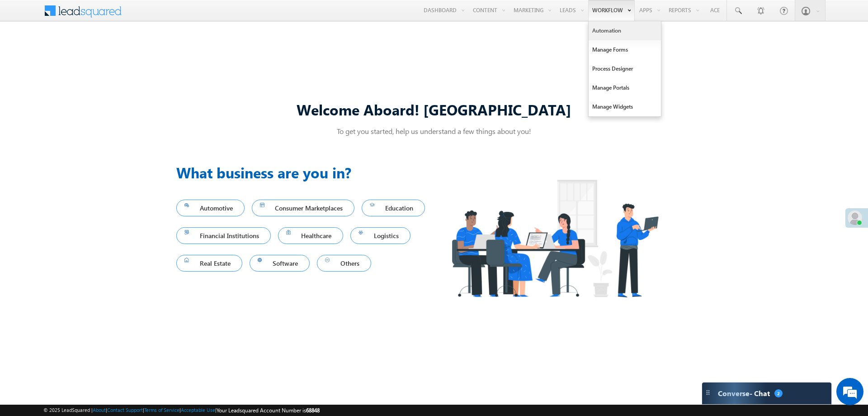 This screenshot has width=868, height=416. I want to click on a: Contact Support, so click(124, 409).